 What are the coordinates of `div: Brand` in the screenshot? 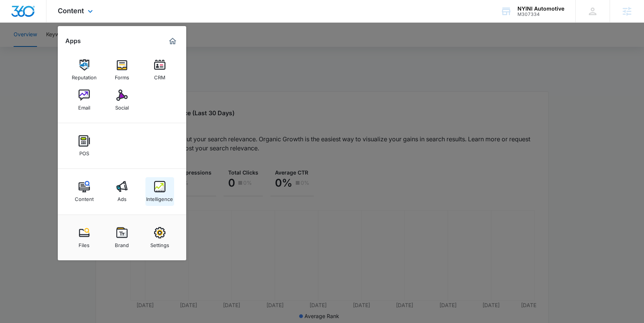 It's located at (122, 243).